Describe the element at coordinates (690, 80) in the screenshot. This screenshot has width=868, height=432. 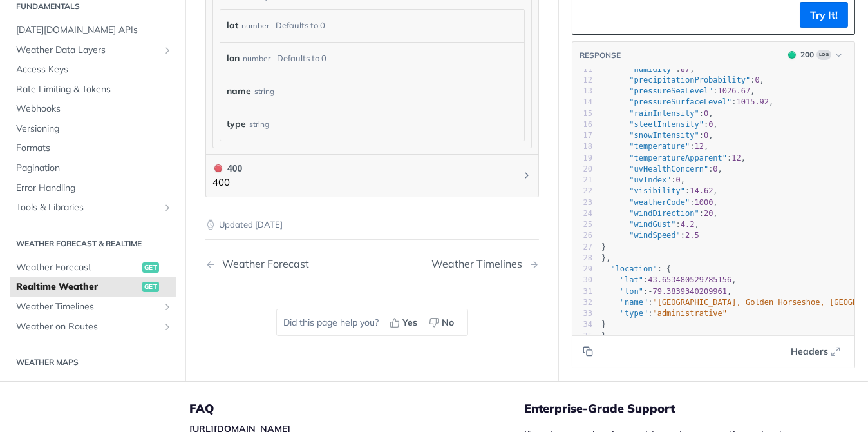
I see `span: "precipitationProbability"` at that location.